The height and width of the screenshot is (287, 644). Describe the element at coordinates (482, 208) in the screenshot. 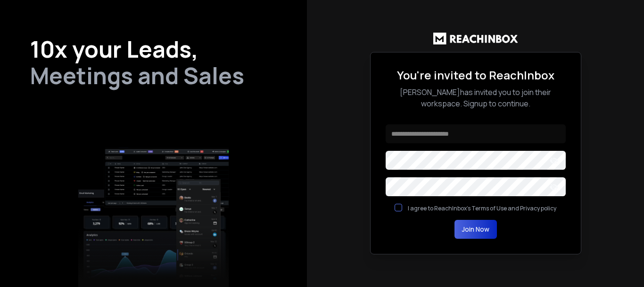

I see `label: I agree to ReachInbox's Terms of Use and Privacy policy` at that location.